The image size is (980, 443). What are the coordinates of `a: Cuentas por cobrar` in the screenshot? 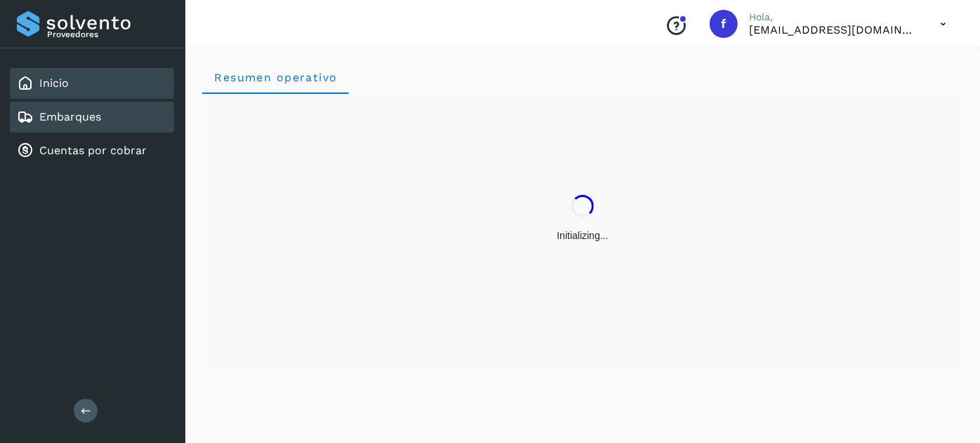 It's located at (93, 150).